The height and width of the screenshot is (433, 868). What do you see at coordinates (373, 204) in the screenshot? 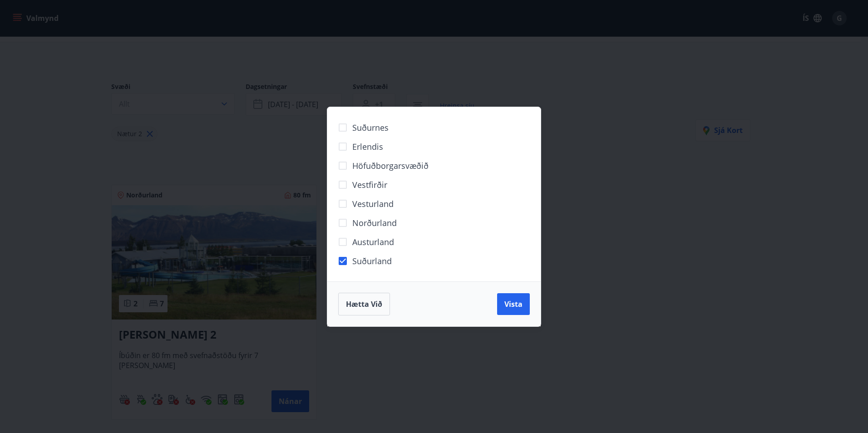
I see `span: Vesturland` at bounding box center [373, 204].